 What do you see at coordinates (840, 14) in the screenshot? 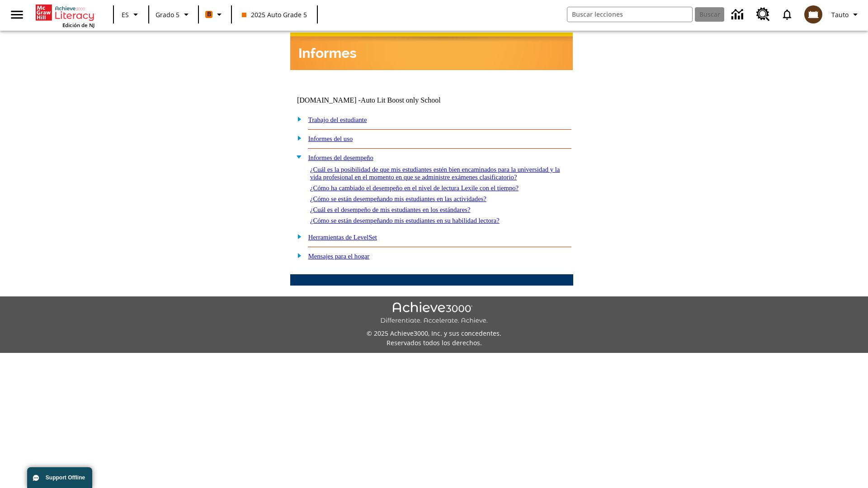
I see `span: Tauto` at bounding box center [840, 14].